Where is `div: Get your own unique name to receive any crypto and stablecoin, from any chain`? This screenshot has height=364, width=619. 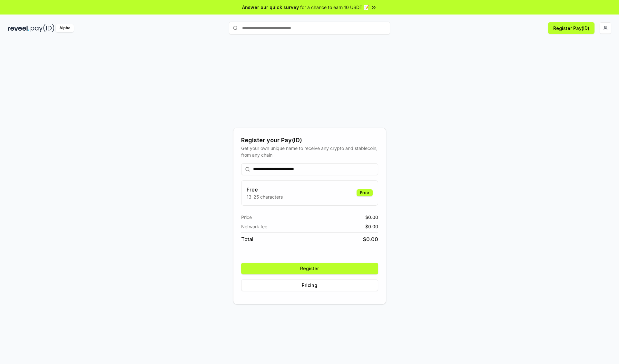 div: Get your own unique name to receive any crypto and stablecoin, from any chain is located at coordinates (310, 152).